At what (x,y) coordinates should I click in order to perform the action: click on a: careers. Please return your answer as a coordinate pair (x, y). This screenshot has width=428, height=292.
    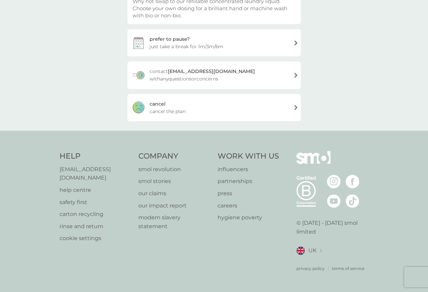
    Looking at the image, I should click on (248, 206).